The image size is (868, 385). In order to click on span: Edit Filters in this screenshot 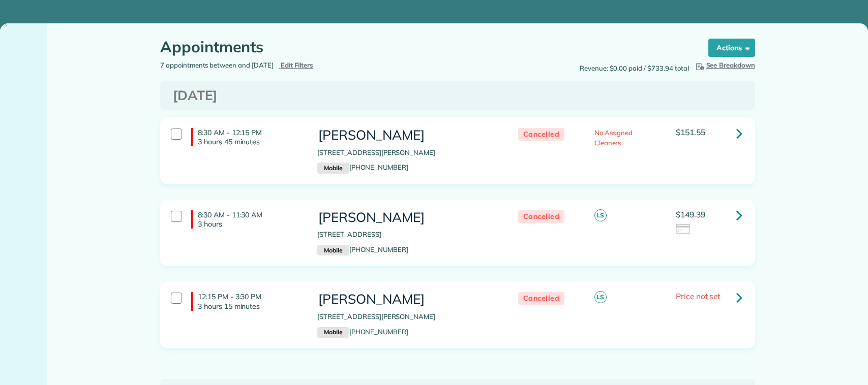, I will do `click(297, 65)`.